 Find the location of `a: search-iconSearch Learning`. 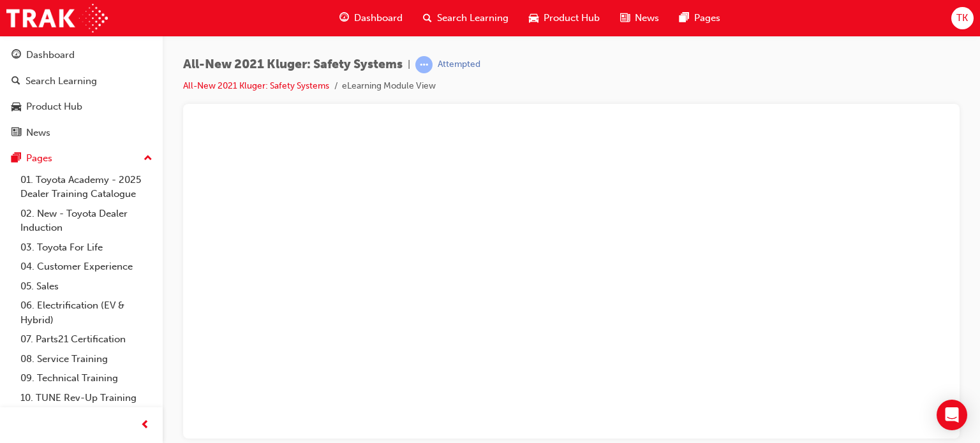

a: search-iconSearch Learning is located at coordinates (466, 18).